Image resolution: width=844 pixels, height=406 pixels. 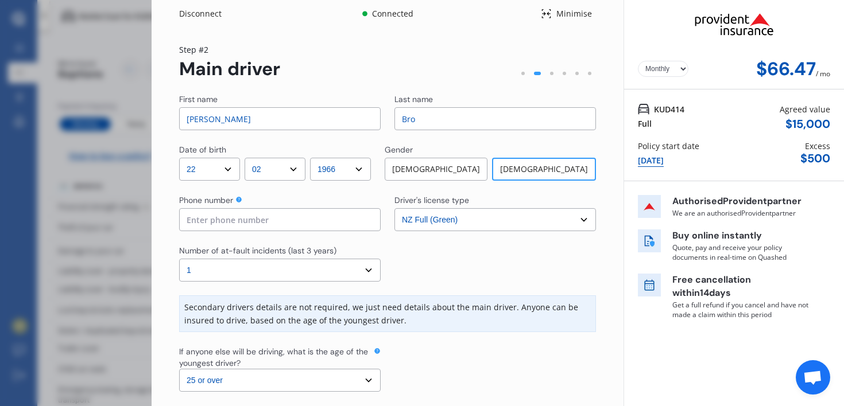 I want to click on input: Enter last name, so click(x=495, y=119).